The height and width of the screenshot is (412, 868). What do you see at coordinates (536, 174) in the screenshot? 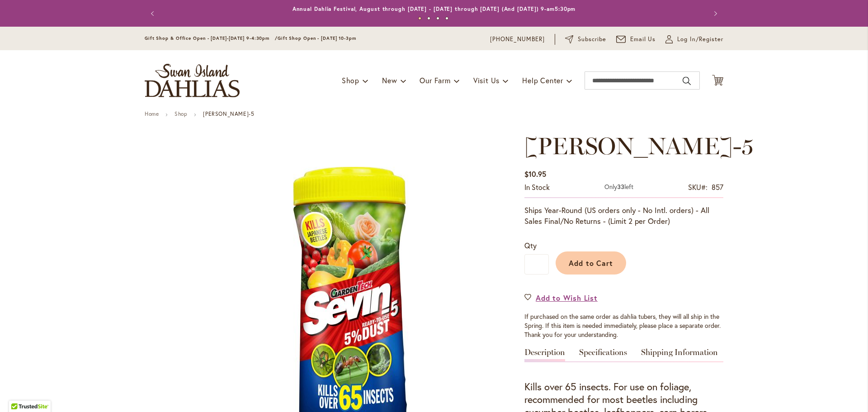
I see `span: $10.95` at bounding box center [536, 174].